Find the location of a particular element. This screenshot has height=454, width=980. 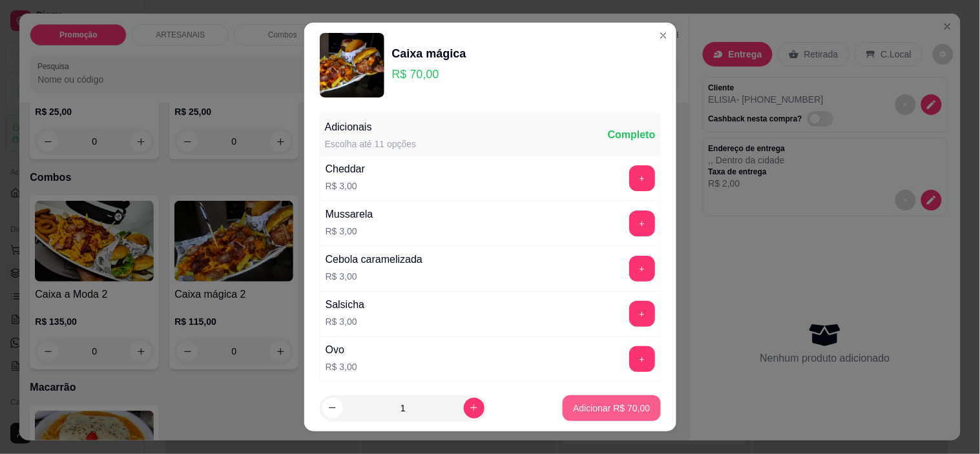

div: Ovo is located at coordinates (341, 350).